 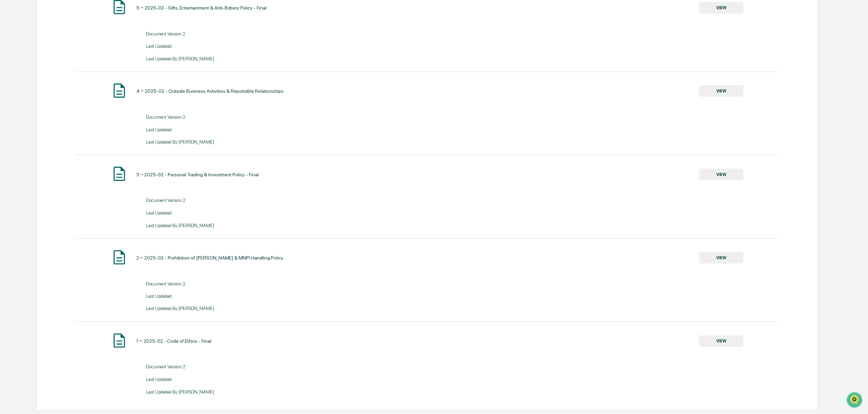 What do you see at coordinates (174, 341) in the screenshot?
I see `div: 1 ~ 2025-02 - Code of Ethics - Final` at bounding box center [174, 341].